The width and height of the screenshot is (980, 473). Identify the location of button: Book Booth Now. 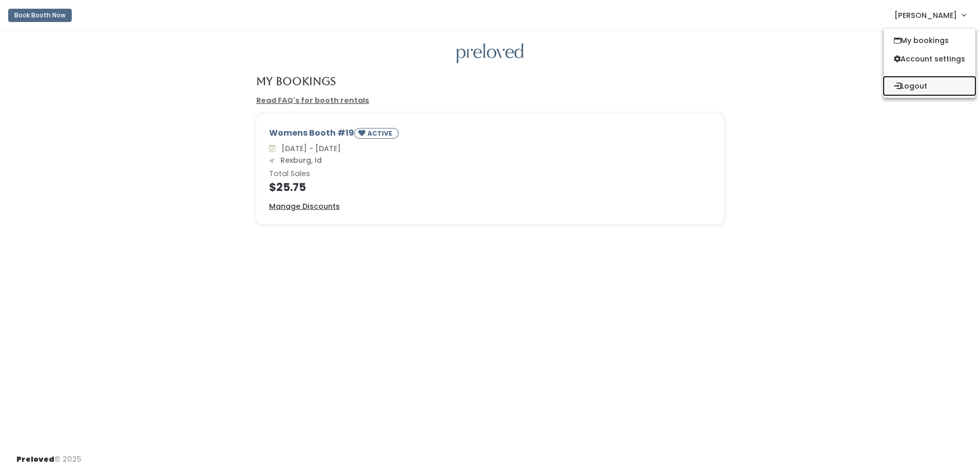
(40, 16).